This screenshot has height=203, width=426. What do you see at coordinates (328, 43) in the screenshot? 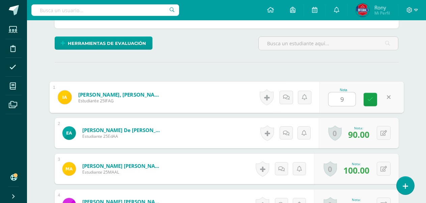
I see `input: Busca un estudiante aquí...` at bounding box center [328, 43].